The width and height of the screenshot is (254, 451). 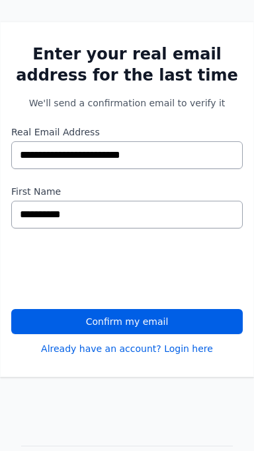 What do you see at coordinates (127, 322) in the screenshot?
I see `button: Confirm my email` at bounding box center [127, 322].